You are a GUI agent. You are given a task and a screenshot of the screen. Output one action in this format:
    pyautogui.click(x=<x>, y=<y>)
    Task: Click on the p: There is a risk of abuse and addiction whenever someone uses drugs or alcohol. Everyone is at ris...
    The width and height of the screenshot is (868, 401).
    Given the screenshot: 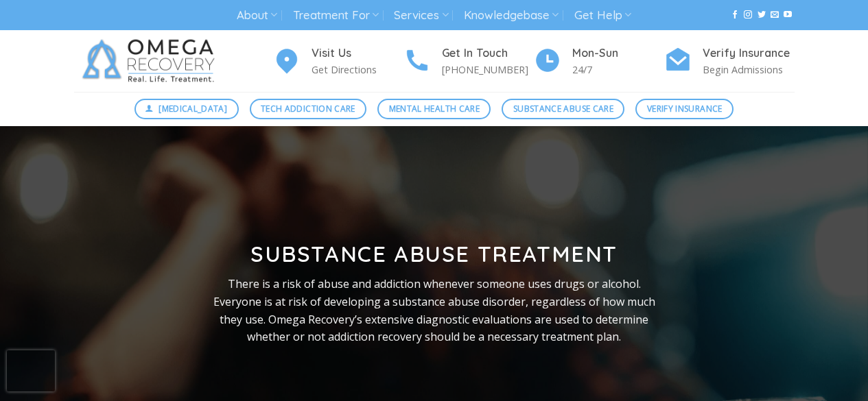 What is the action you would take?
    pyautogui.click(x=434, y=311)
    